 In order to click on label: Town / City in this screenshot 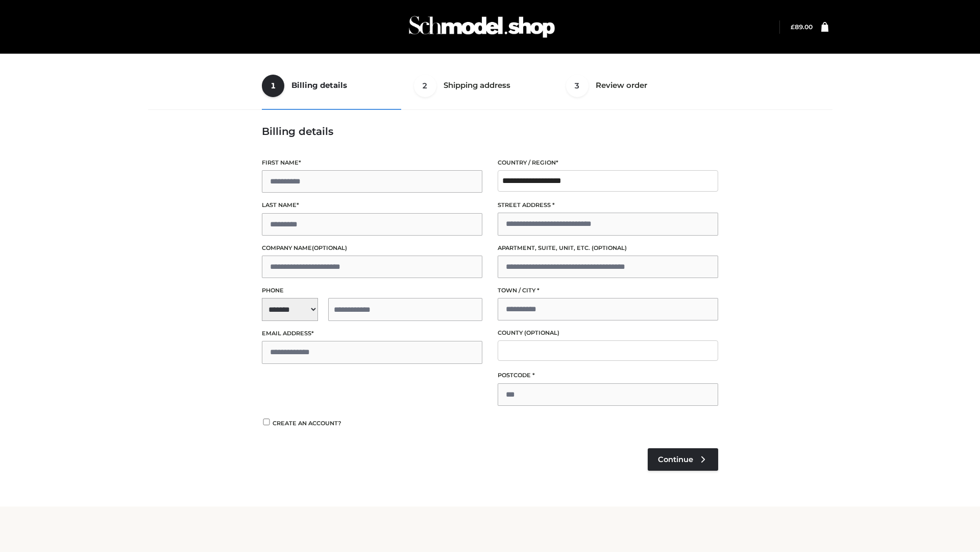, I will do `click(608, 290)`.